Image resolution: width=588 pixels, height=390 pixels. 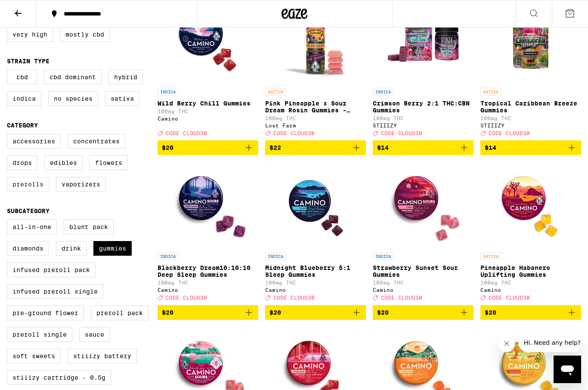 I want to click on legend: Subcategory, so click(x=28, y=211).